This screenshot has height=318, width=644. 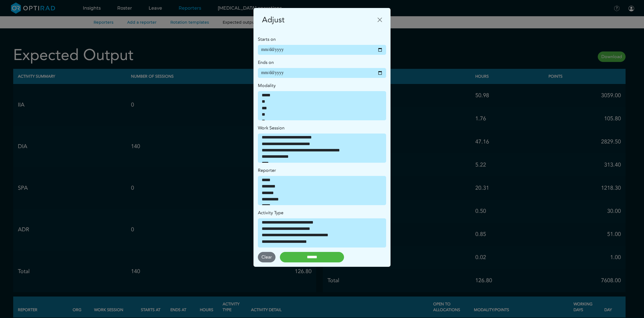 I want to click on label: Modality, so click(x=266, y=86).